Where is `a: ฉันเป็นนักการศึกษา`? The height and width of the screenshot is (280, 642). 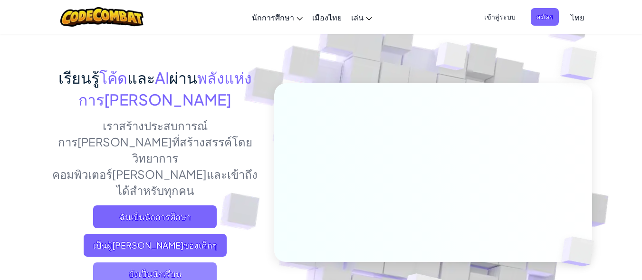
a: ฉันเป็นนักการศึกษา is located at coordinates (155, 217).